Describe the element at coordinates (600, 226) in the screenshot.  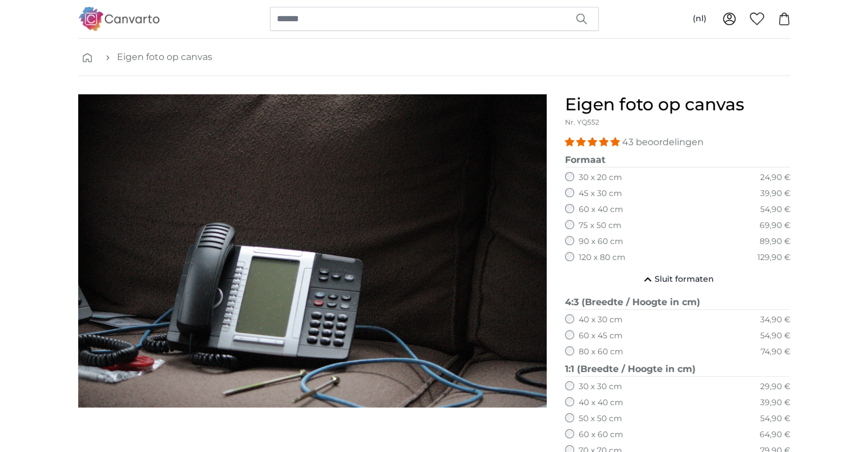
I see `label: 75 x 50 cm` at that location.